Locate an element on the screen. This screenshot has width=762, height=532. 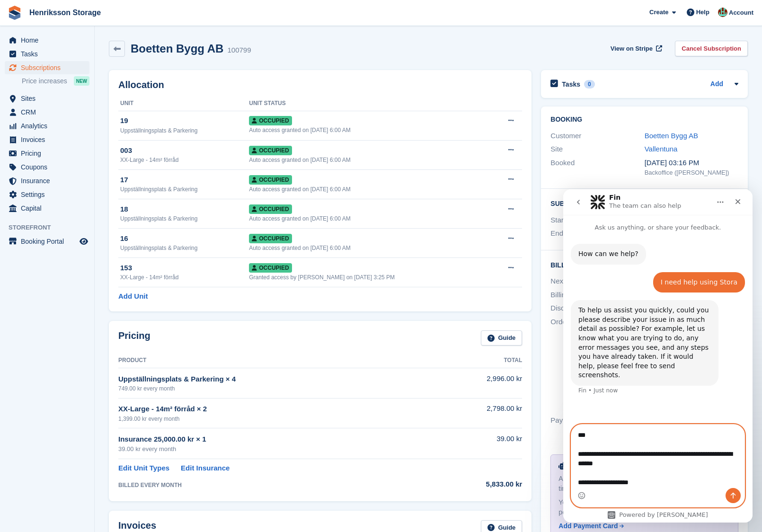
a: Edit Unit Types is located at coordinates (144, 468).